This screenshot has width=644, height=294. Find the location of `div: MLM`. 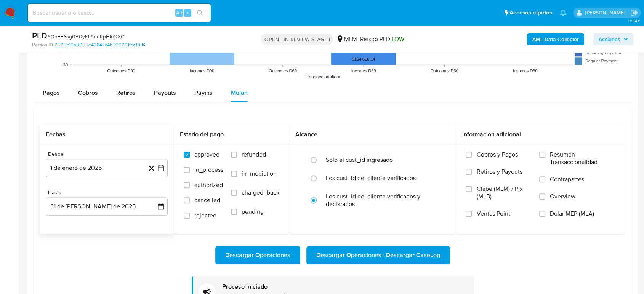

div: MLM is located at coordinates (347, 39).